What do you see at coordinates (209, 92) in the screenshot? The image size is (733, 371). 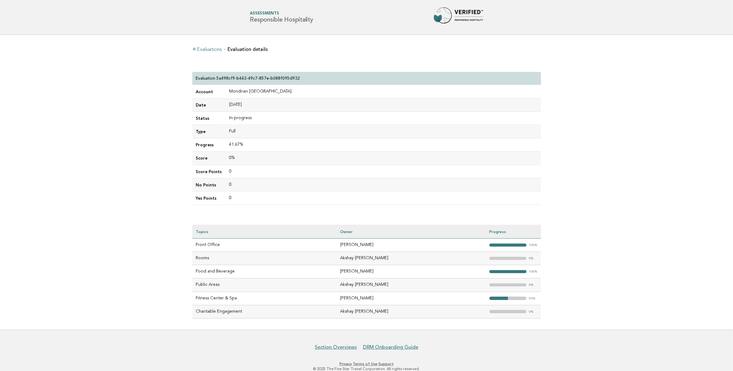 I see `td: Account` at bounding box center [209, 92].